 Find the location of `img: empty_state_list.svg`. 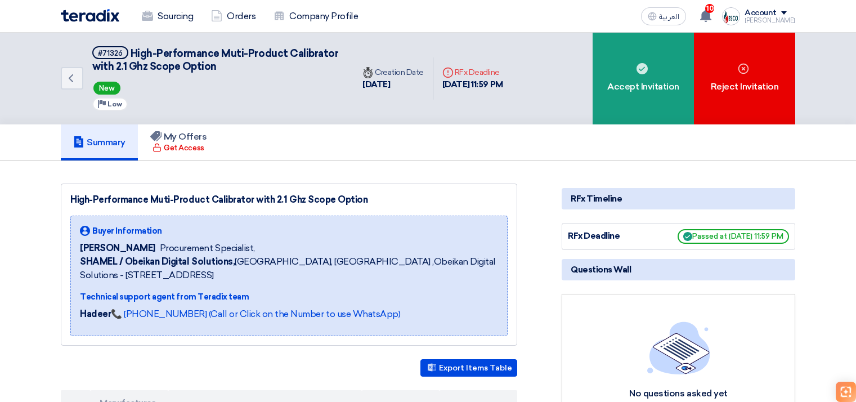

img: empty_state_list.svg is located at coordinates (678, 348).